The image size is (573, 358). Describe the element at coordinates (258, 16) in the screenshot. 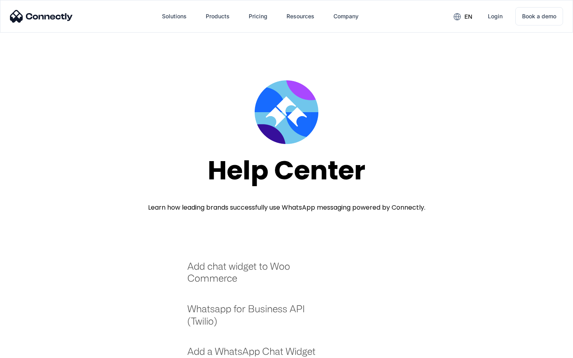

I see `a: Pricing` at that location.